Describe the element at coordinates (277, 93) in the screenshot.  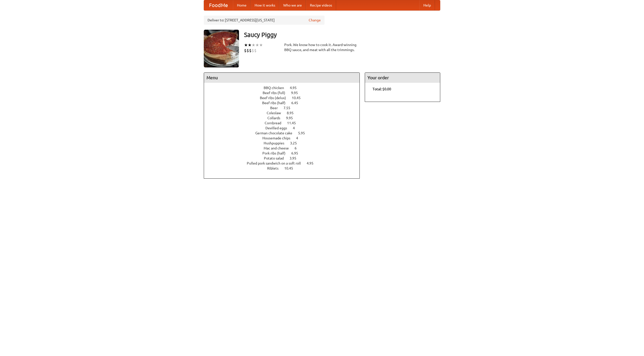
I see `span: Beef ribs (full)` at that location.